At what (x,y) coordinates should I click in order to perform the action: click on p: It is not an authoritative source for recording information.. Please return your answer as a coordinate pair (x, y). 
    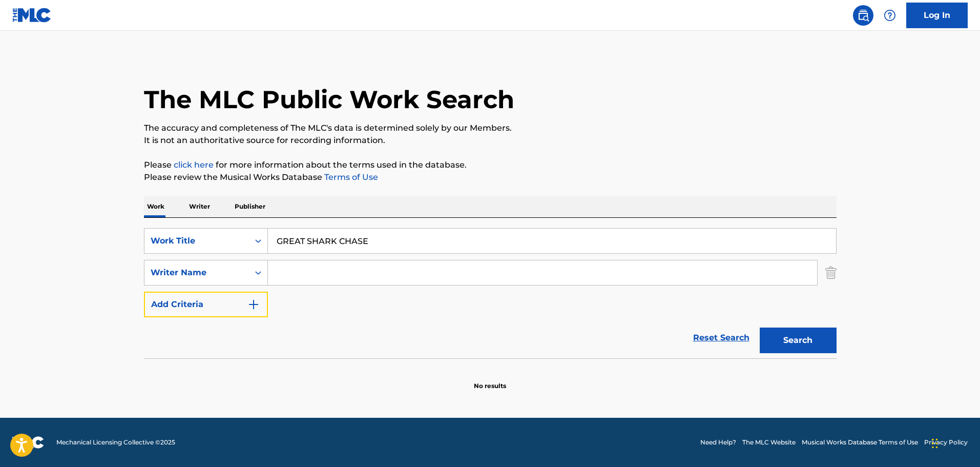
    Looking at the image, I should click on (491, 140).